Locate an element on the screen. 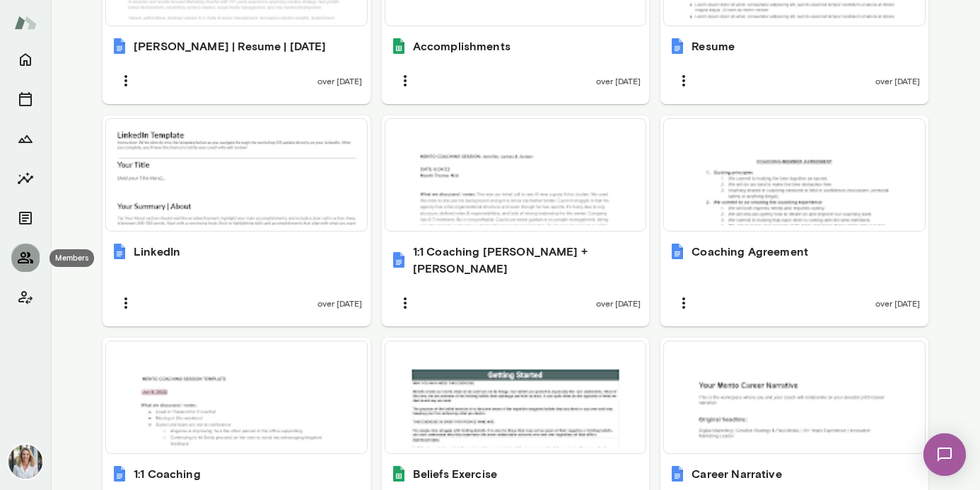 The image size is (980, 490). img: 1:1 Coaching Jordan + Jennifer is located at coordinates (399, 259).